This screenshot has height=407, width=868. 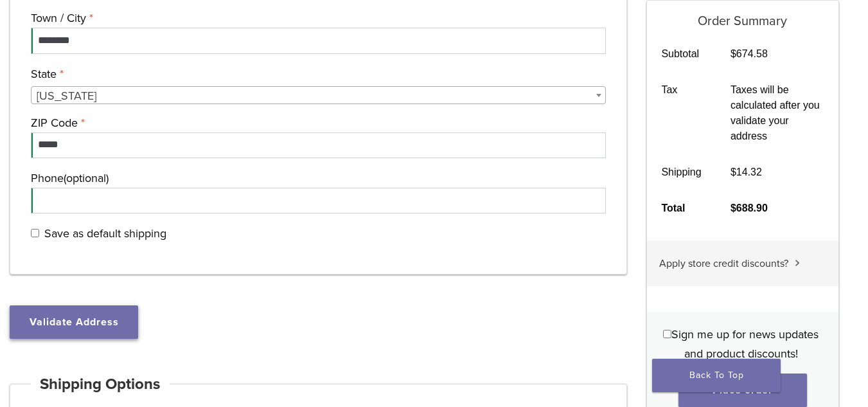 I want to click on label: ZIP Code, so click(x=317, y=123).